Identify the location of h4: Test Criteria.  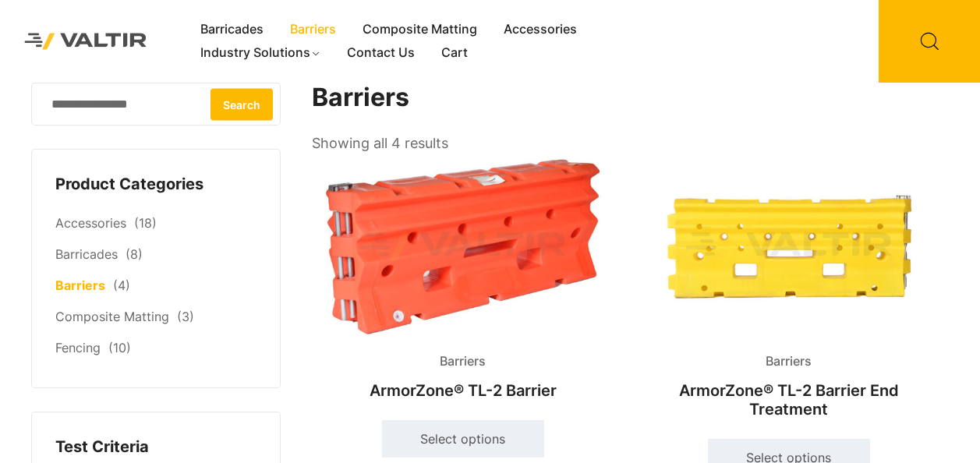
(156, 447).